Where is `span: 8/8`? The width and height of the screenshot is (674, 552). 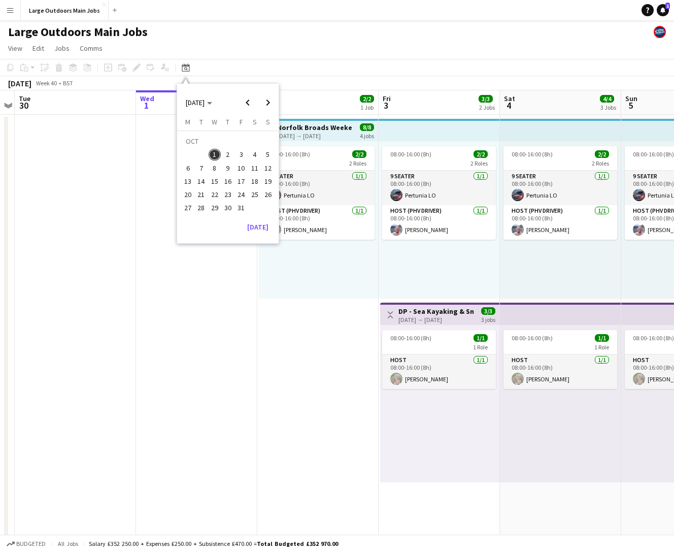 span: 8/8 is located at coordinates (367, 127).